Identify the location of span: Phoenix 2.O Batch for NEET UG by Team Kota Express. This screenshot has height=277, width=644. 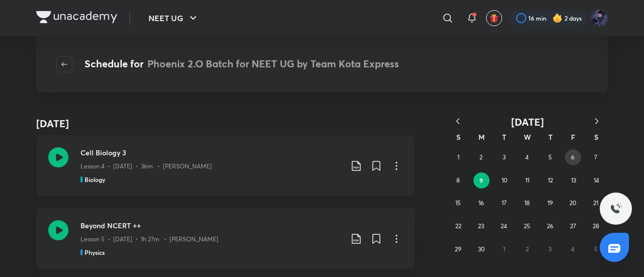
(273, 64).